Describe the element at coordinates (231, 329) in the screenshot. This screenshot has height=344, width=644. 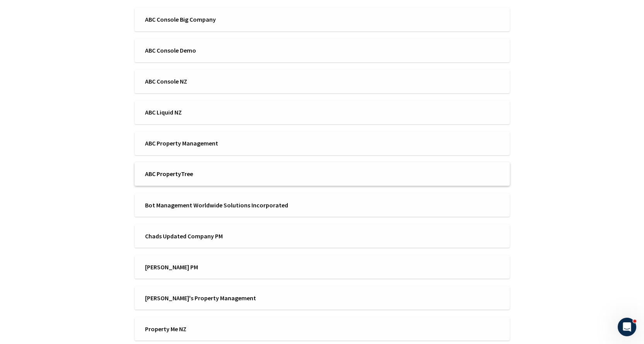
I see `span: Property Me NZ` at that location.